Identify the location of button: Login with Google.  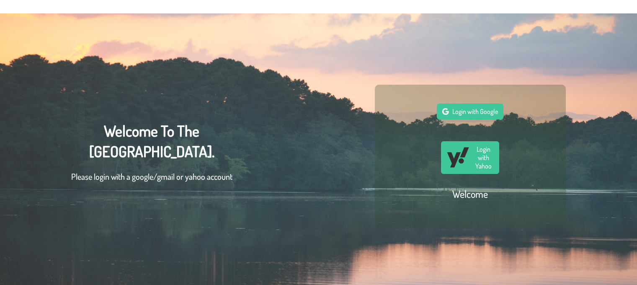
(470, 111).